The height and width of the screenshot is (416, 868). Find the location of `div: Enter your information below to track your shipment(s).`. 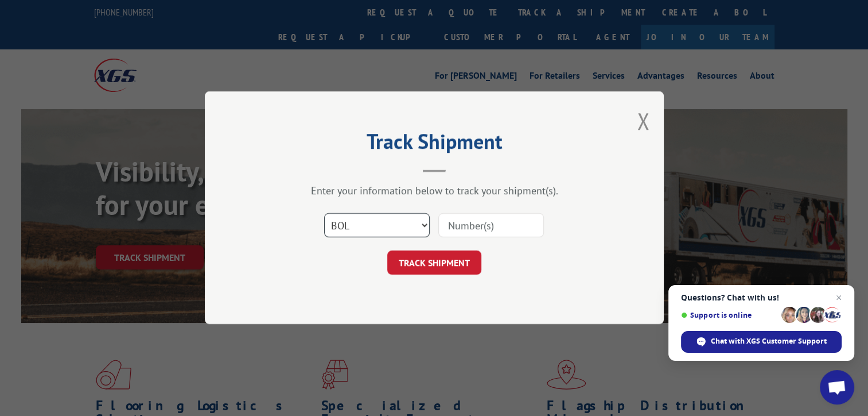

div: Enter your information below to track your shipment(s). is located at coordinates (434, 191).